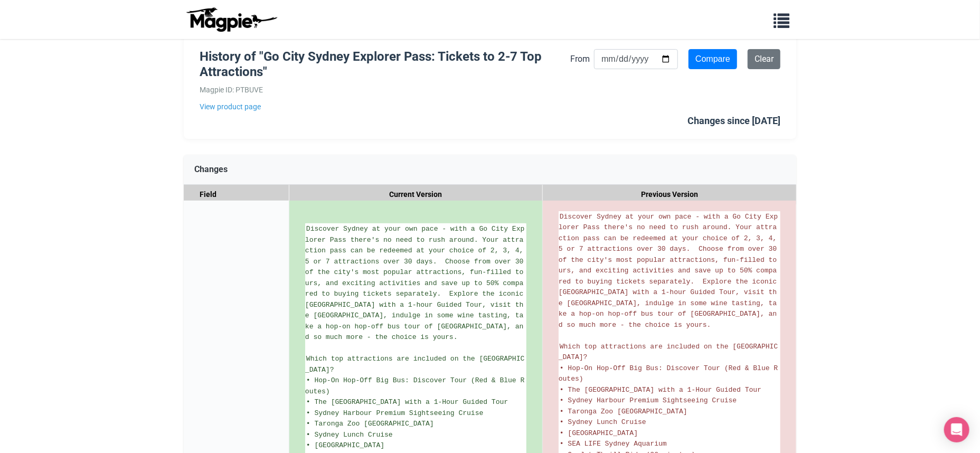 This screenshot has height=453, width=980. I want to click on img: logo-ab69f6fb50320c5b225c76a69d11143b.png, so click(231, 19).